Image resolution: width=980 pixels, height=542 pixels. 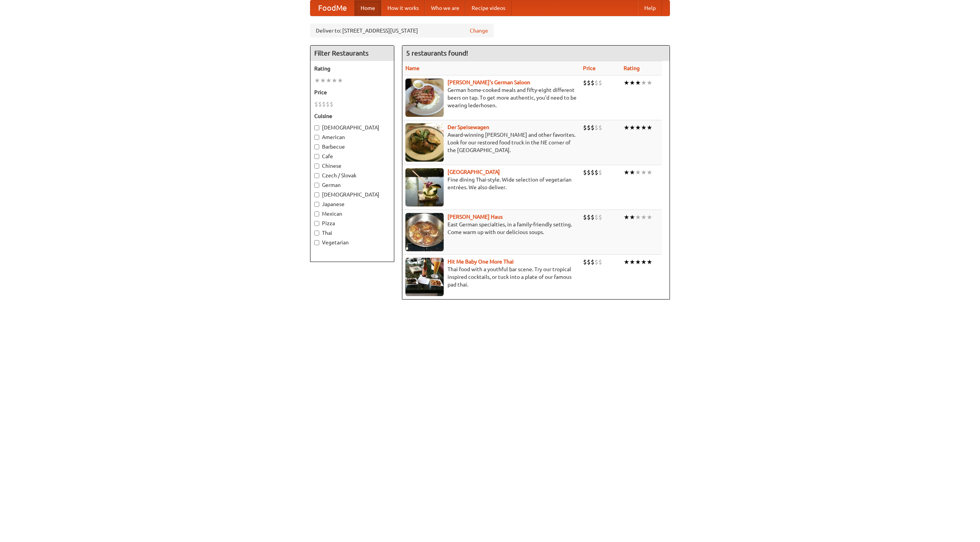 I want to click on img: esthers.jpg, so click(x=425, y=98).